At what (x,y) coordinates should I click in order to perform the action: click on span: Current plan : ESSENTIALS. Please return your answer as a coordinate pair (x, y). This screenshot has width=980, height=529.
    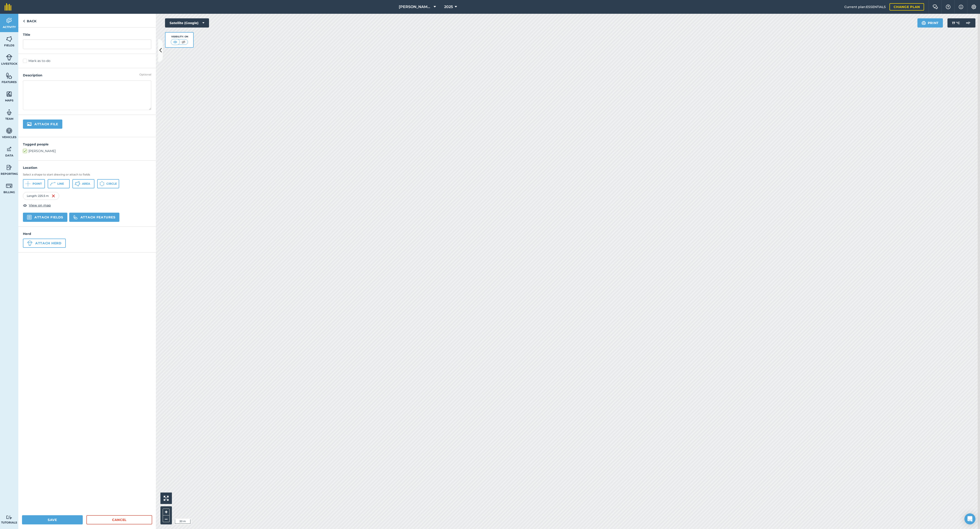
    Looking at the image, I should click on (865, 7).